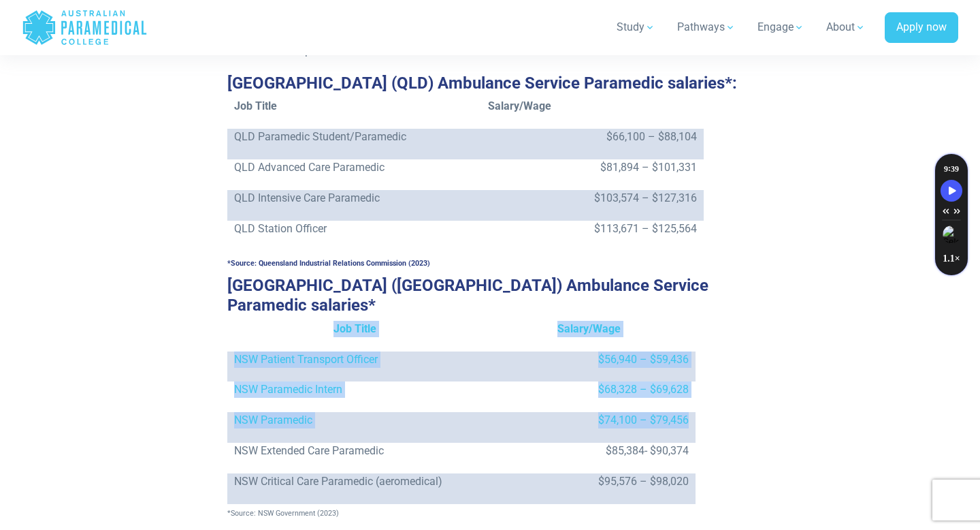 Image resolution: width=980 pixels, height=530 pixels. Describe the element at coordinates (593, 198) in the screenshot. I see `p: $103,574 – $127,316` at that location.